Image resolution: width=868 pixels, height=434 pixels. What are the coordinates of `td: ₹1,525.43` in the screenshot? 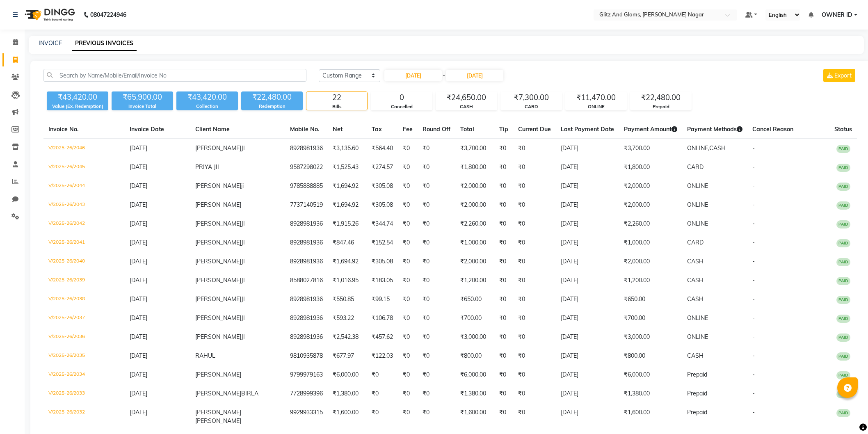 It's located at (347, 168).